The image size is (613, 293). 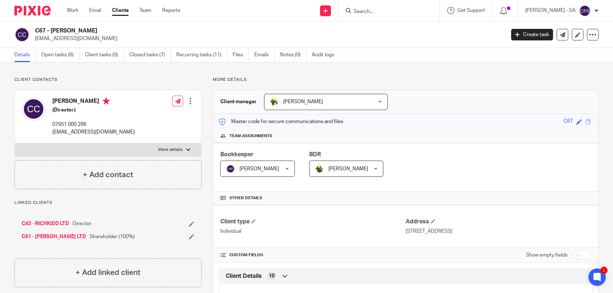 I want to click on a: Open tasks (6), so click(x=60, y=55).